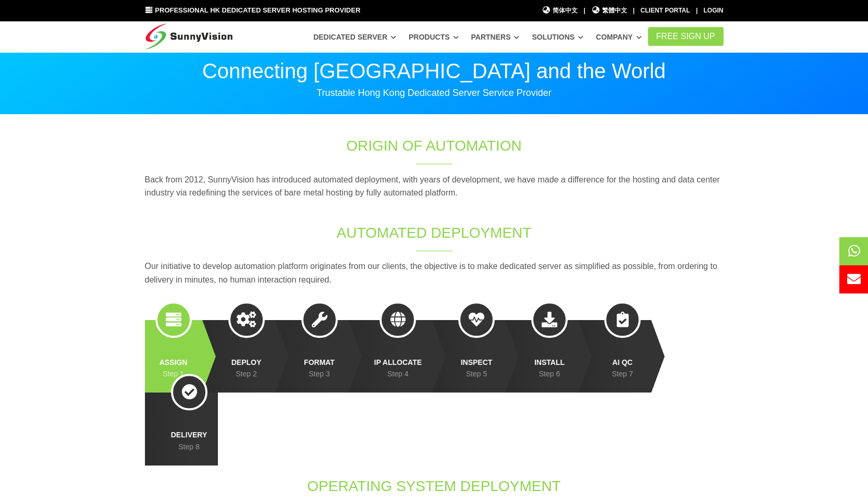 The width and height of the screenshot is (868, 502). What do you see at coordinates (354, 37) in the screenshot?
I see `a: Dedicated Server` at bounding box center [354, 37].